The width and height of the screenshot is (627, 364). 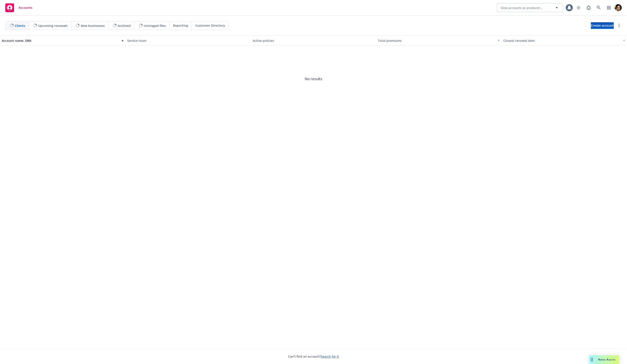 What do you see at coordinates (436, 40) in the screenshot?
I see `div: Total premiums` at bounding box center [436, 40].